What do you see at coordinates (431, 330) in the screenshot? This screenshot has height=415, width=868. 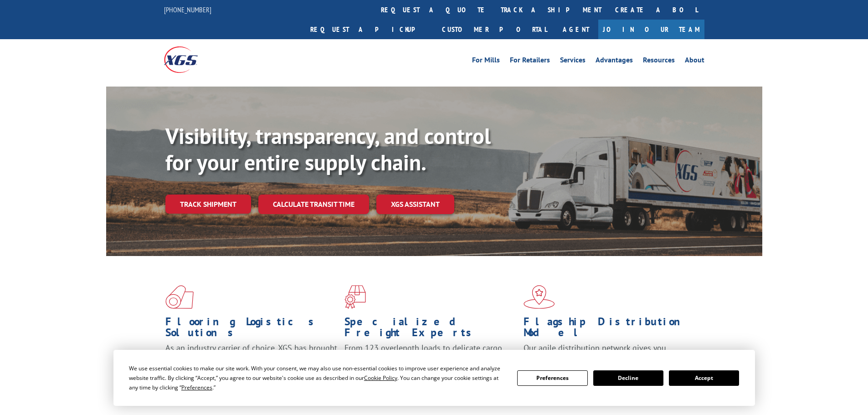 I see `h1: Specialized Freight Experts` at bounding box center [431, 330].